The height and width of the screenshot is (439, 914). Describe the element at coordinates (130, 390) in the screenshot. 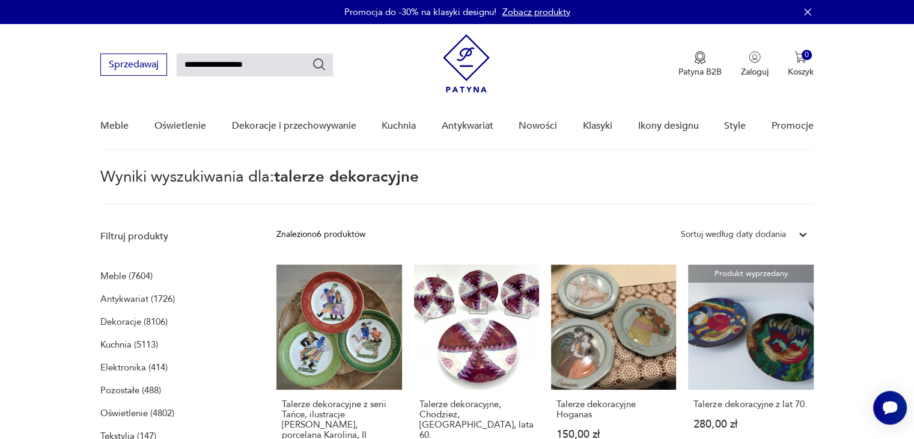

I see `p: Pozostałe (488)` at that location.